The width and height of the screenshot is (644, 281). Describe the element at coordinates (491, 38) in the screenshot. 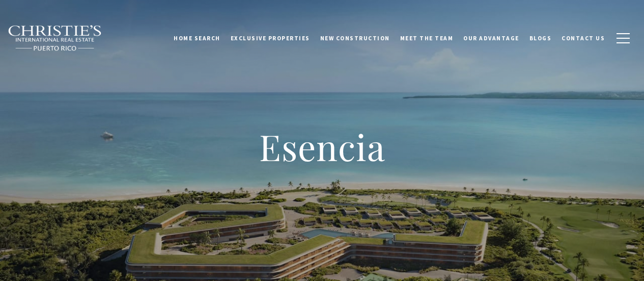

I see `a: Our Advantage` at that location.